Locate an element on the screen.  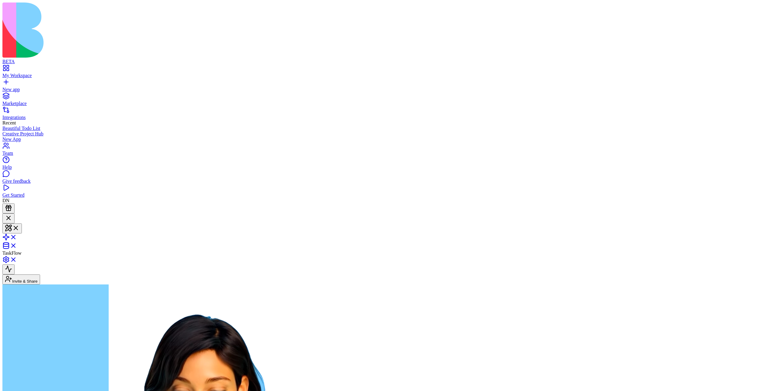
div: Beautiful Todo List is located at coordinates (389, 128).